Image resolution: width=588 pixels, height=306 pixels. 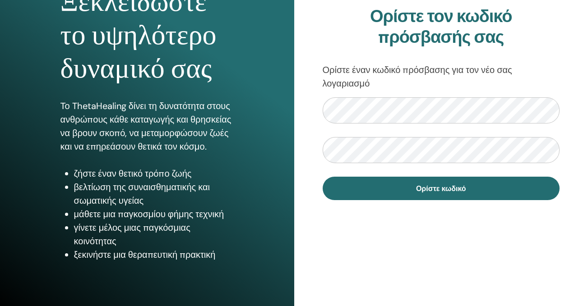 What do you see at coordinates (154, 174) in the screenshot?
I see `li: ζήστε έναν θετικό τρόπο ζωής` at bounding box center [154, 174].